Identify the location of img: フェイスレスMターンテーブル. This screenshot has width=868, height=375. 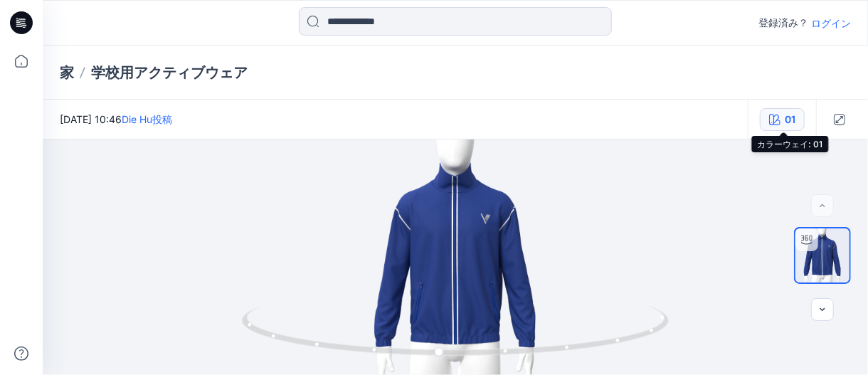
(823, 255).